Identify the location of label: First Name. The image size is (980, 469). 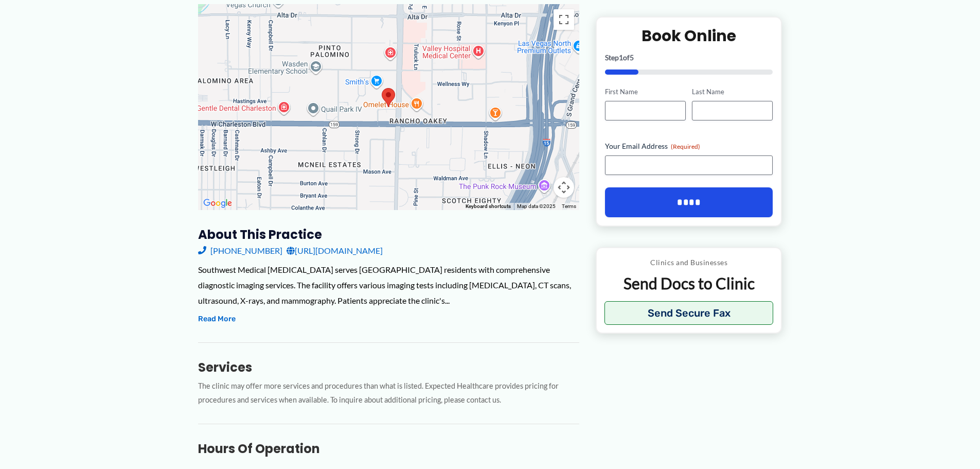
(645, 91).